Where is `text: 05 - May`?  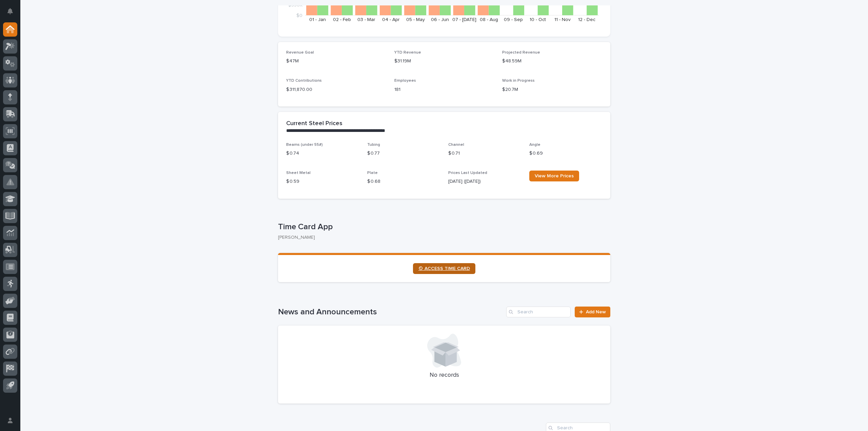 text: 05 - May is located at coordinates (415, 20).